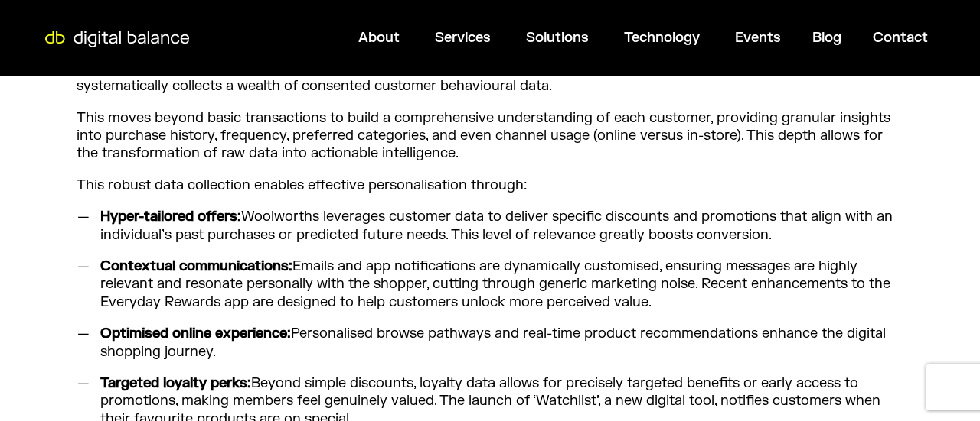  Describe the element at coordinates (758, 38) in the screenshot. I see `a: Events` at that location.